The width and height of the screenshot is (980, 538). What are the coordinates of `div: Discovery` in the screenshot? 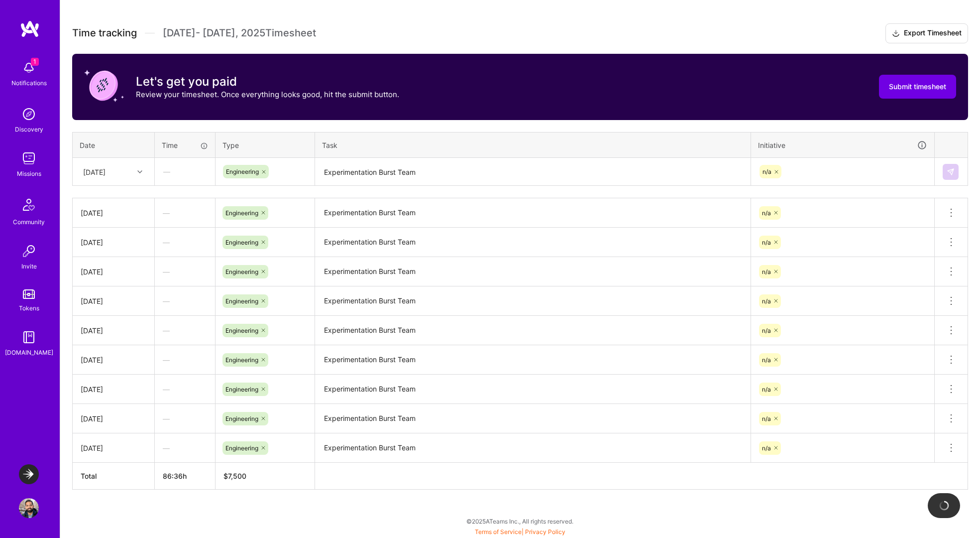 It's located at (29, 129).